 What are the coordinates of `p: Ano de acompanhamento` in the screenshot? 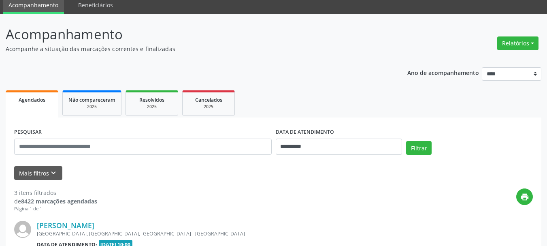 It's located at (443, 72).